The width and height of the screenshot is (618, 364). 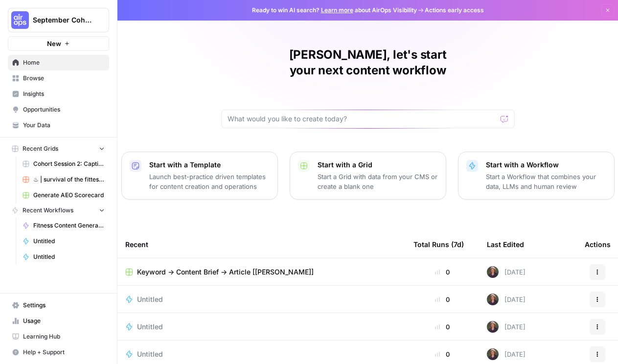 What do you see at coordinates (335, 11) in the screenshot?
I see `span: Ready to win AI search? about AirOps Visibility` at bounding box center [335, 11].